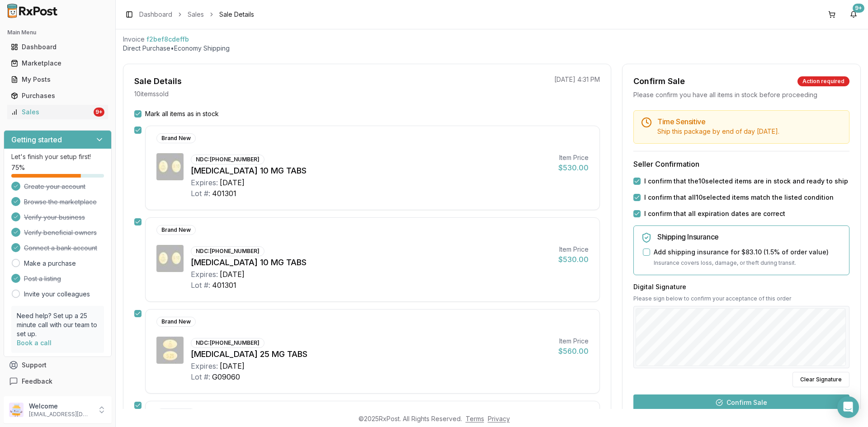  What do you see at coordinates (492, 48) in the screenshot?
I see `p: Direct Purchase • Economy Shipping` at bounding box center [492, 48].